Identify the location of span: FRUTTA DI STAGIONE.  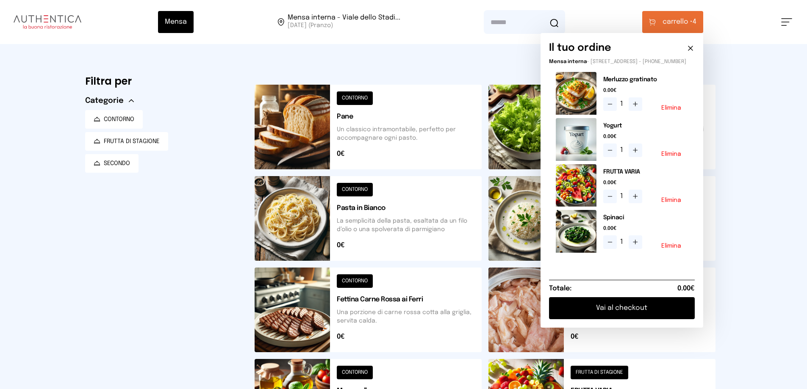
(132, 141).